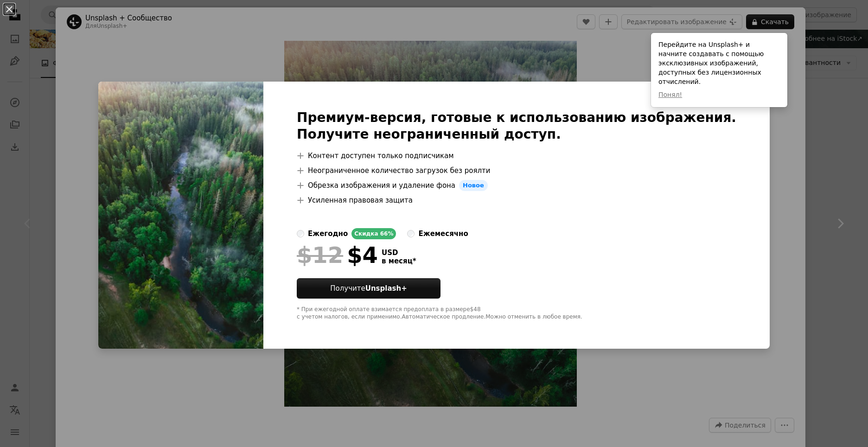 This screenshot has width=868, height=447. What do you see at coordinates (320, 255) in the screenshot?
I see `span: $12` at bounding box center [320, 255].